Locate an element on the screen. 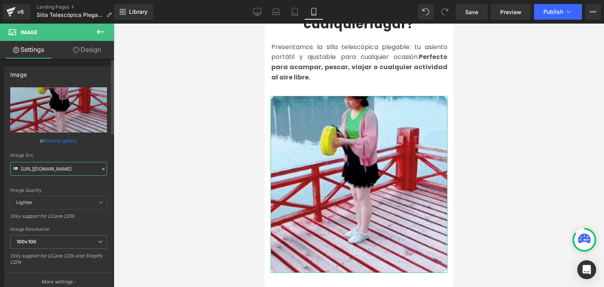  div: or is located at coordinates (59, 140).